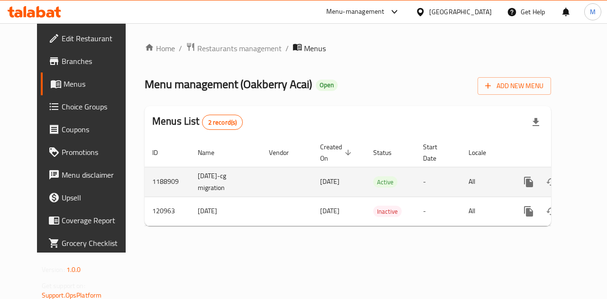 The image size is (607, 299). Describe the element at coordinates (355, 12) in the screenshot. I see `div: Menu-management` at that location.